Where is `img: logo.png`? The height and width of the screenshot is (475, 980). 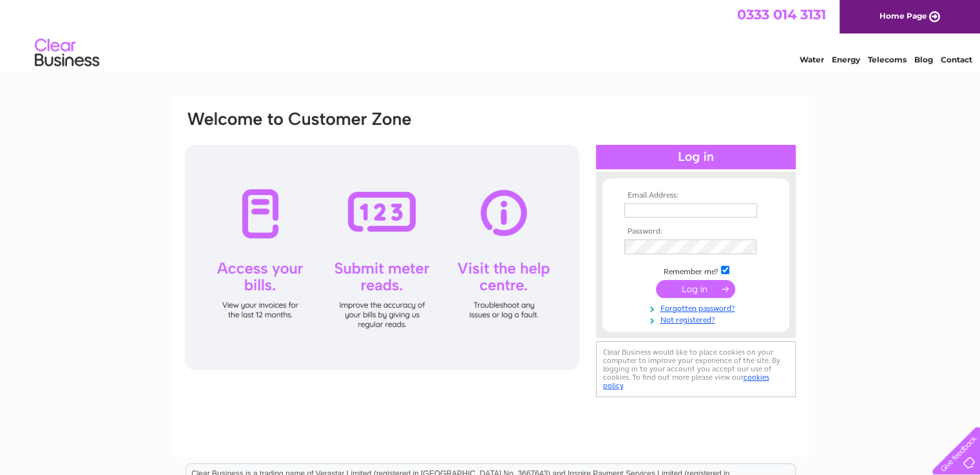
img: logo.png is located at coordinates (67, 53).